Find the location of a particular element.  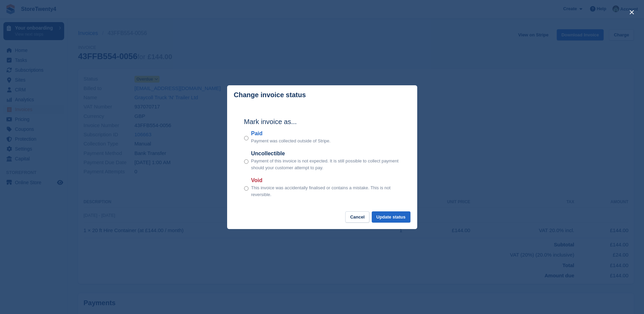

label: Void is located at coordinates (325, 180).